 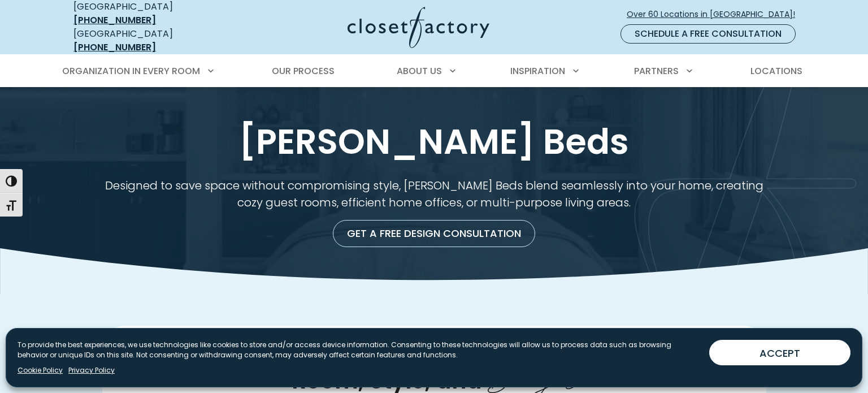 I want to click on span: About Us, so click(x=419, y=71).